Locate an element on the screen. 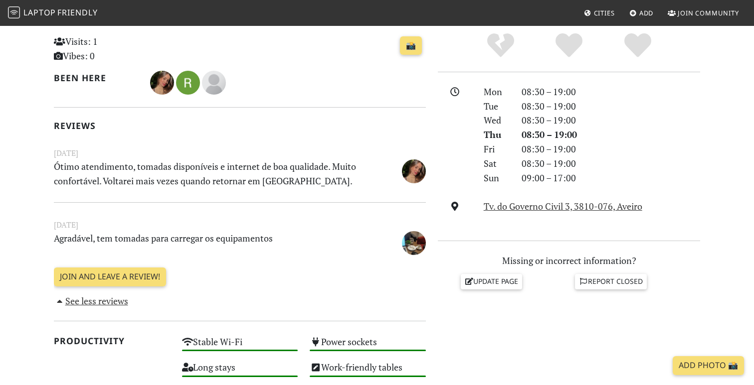 The width and height of the screenshot is (754, 385). a: Tv. do Governo Civil 3, 3810-076, Aveiro is located at coordinates (563, 206).